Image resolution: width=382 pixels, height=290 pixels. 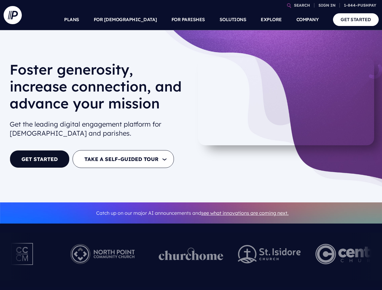 I want to click on img: Pushpay_Logo__NorthPoint, so click(x=102, y=254).